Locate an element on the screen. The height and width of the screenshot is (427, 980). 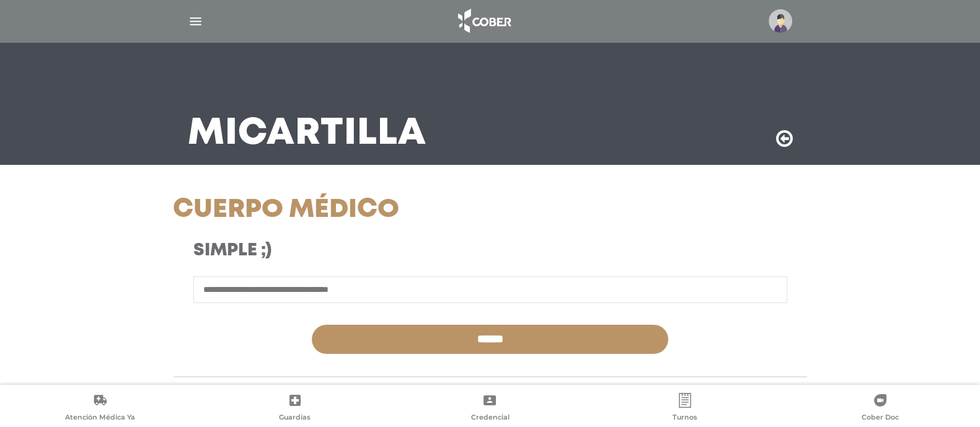
a: Guardias is located at coordinates (295, 408).